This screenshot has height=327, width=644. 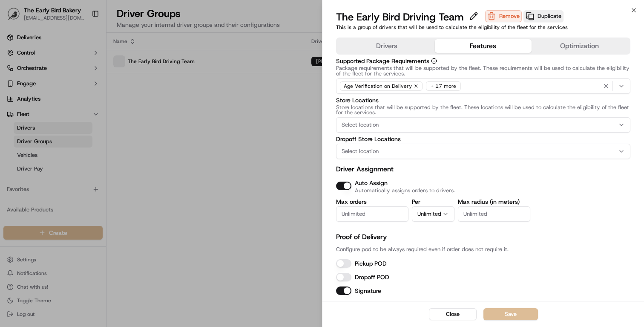 What do you see at coordinates (25, 89) in the screenshot?
I see `img: 9188753566659_6852d8bf1fb38e338040_72.png` at bounding box center [25, 89].